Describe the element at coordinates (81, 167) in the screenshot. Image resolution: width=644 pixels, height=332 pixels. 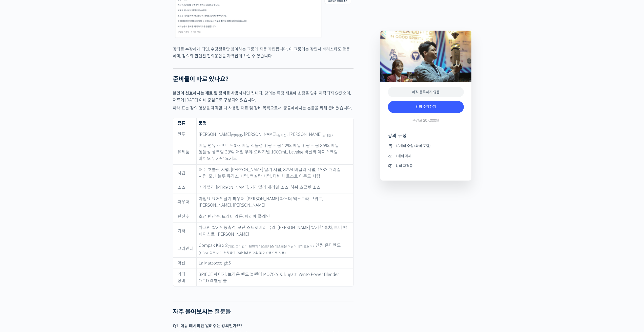
I see `a: 설정` at that location.